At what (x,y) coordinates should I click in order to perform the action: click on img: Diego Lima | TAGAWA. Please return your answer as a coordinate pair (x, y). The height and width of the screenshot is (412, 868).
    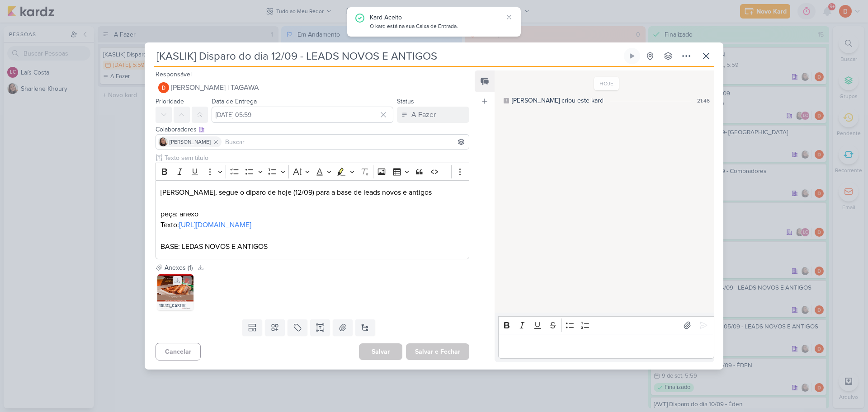
    Looking at the image, I should click on (164, 87).